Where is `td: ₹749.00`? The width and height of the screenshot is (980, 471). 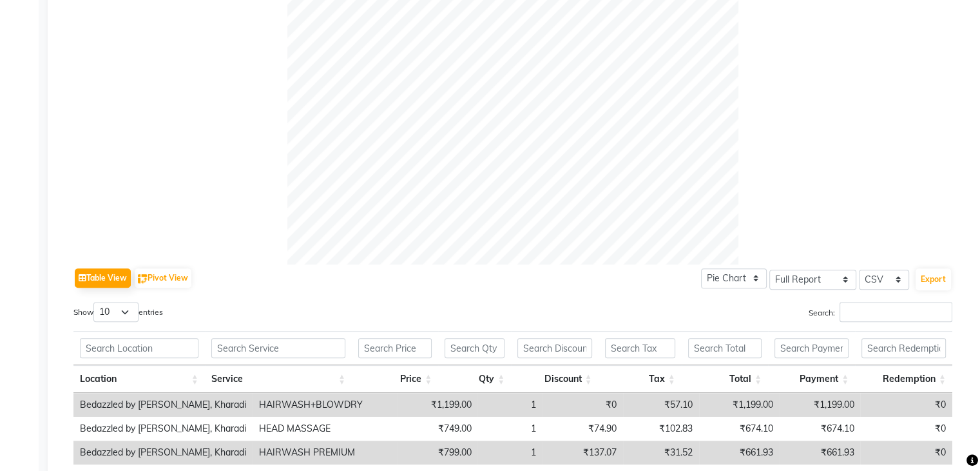
td: ₹749.00 is located at coordinates (438, 428).